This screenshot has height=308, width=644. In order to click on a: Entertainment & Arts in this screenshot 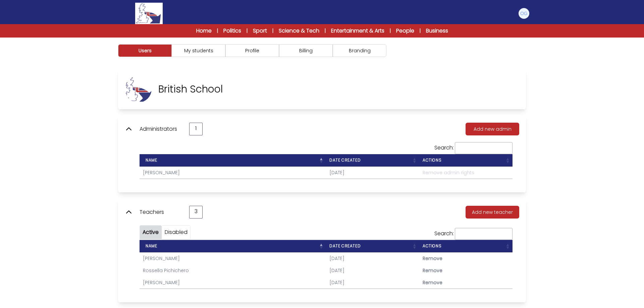, I will do `click(358, 31)`.